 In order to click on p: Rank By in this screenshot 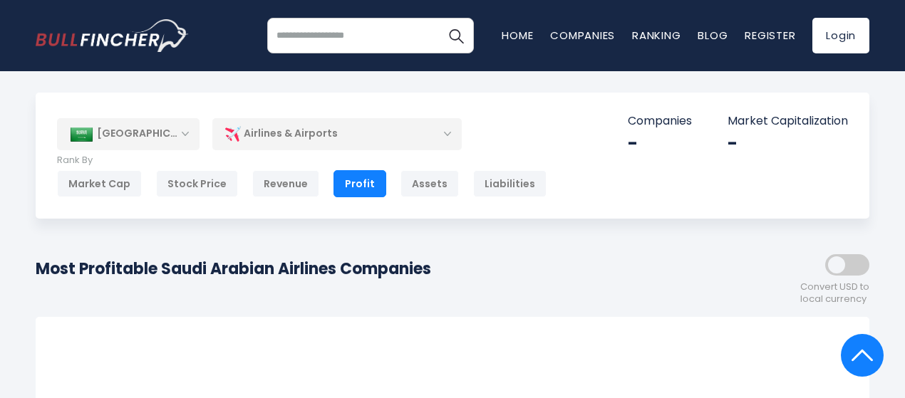, I will do `click(301, 160)`.